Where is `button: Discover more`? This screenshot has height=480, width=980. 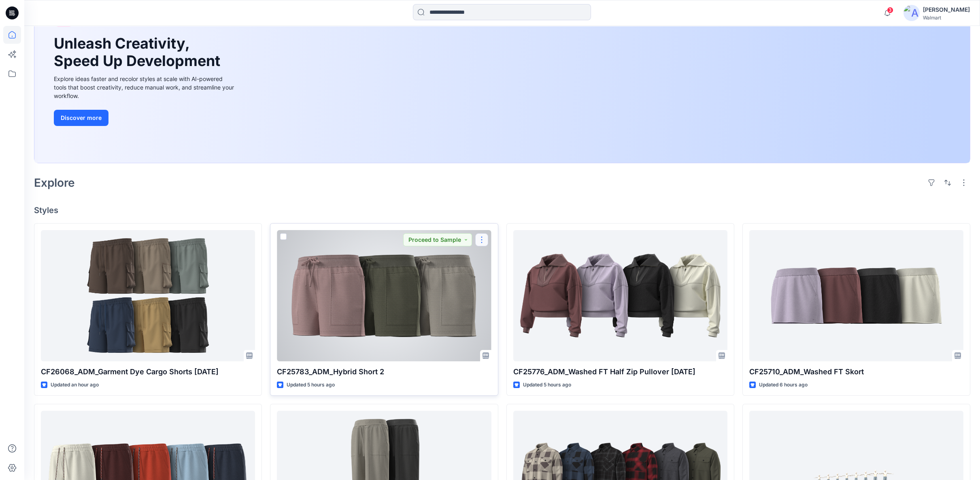 button: Discover more is located at coordinates (81, 118).